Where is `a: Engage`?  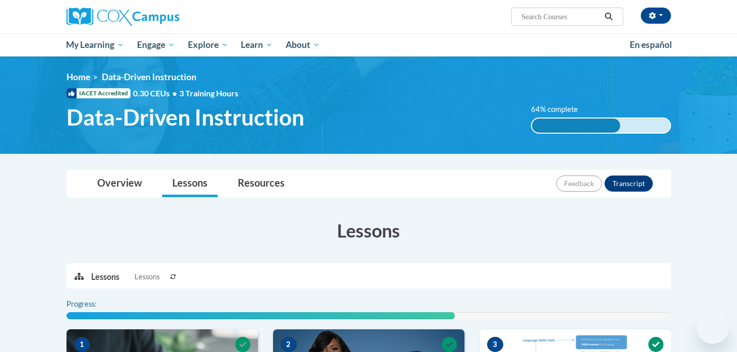
a: Engage is located at coordinates (156, 45).